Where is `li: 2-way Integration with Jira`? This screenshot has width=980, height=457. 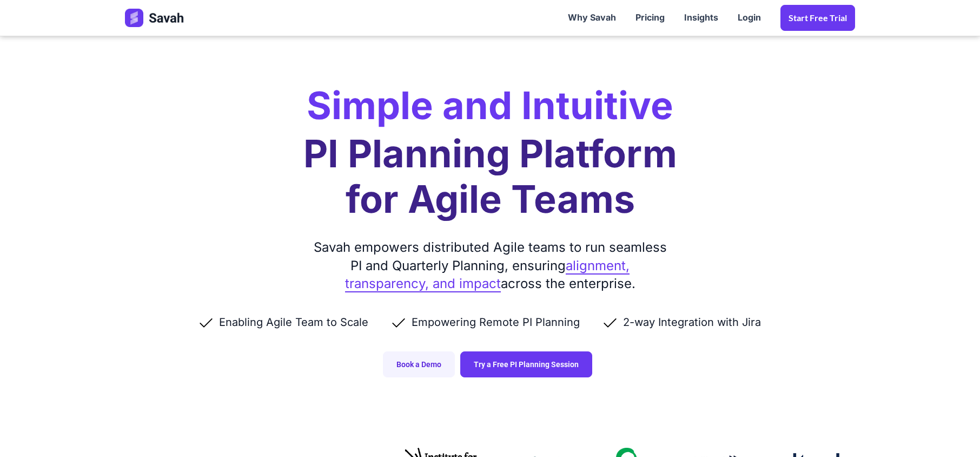 li: 2-way Integration with Jira is located at coordinates (692, 322).